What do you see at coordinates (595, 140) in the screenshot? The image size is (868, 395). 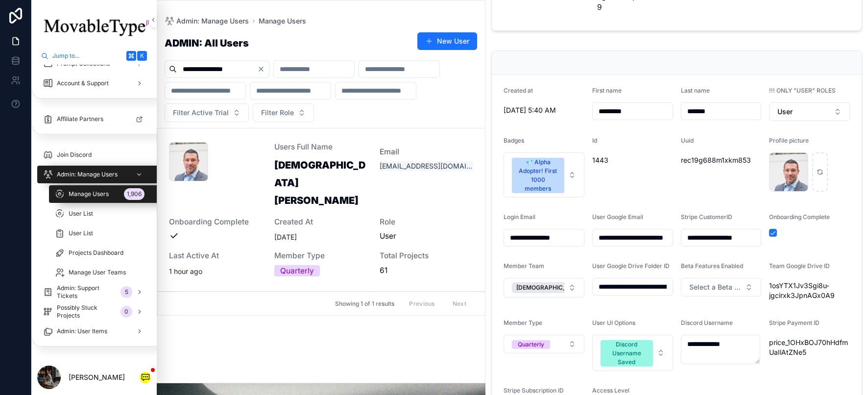 I see `span: Id` at bounding box center [595, 140].